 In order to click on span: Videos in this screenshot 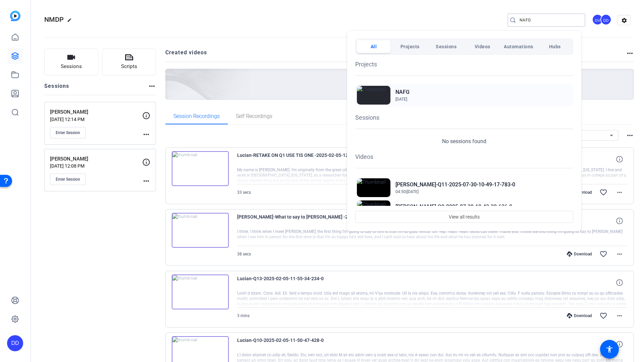, I will do `click(482, 47)`.